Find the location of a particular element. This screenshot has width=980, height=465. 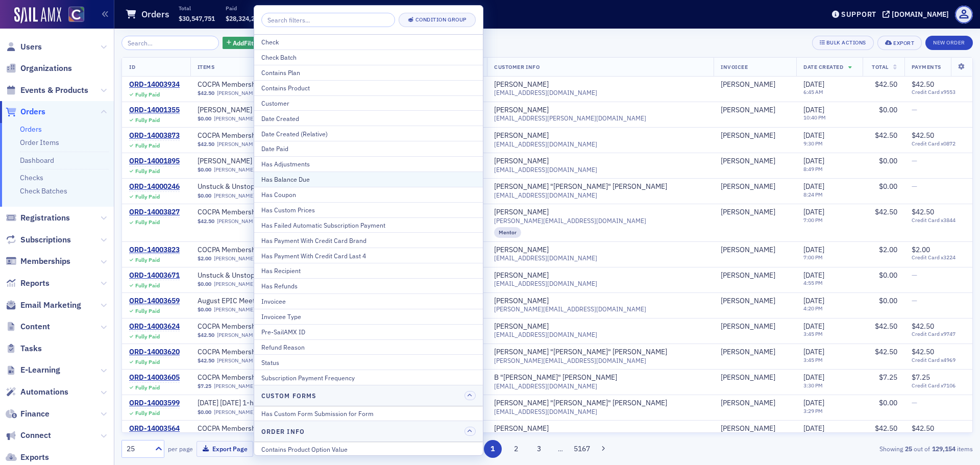

a: Orders is located at coordinates (25, 112).